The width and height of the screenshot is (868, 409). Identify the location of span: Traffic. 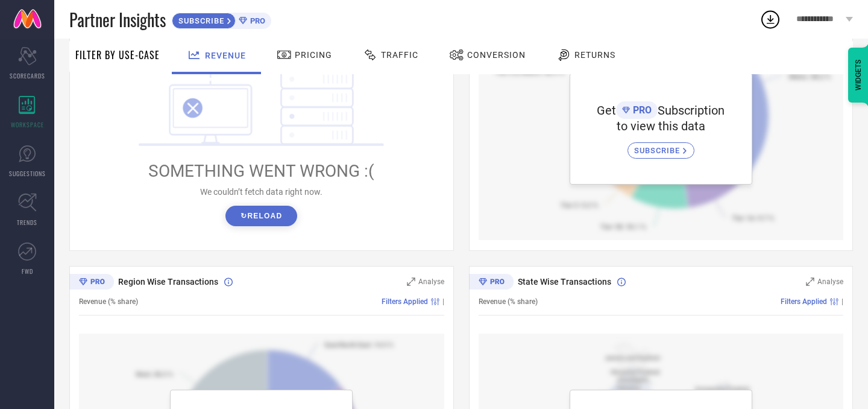
(400, 55).